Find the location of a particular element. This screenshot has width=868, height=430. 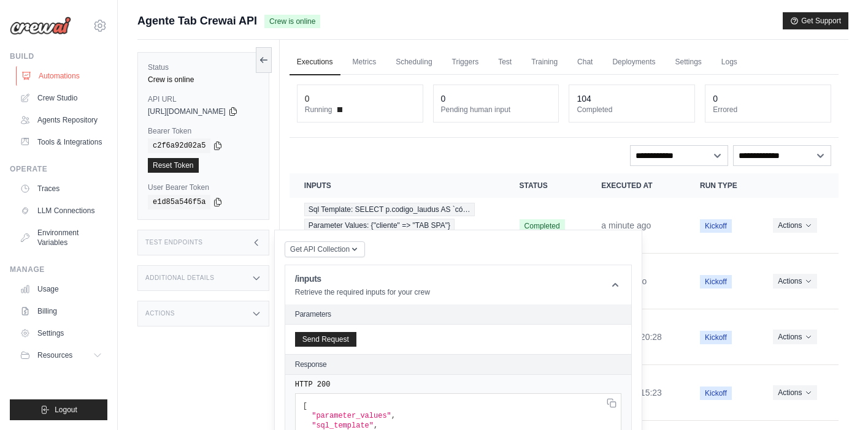

label: User Bearer Token is located at coordinates (203, 187).